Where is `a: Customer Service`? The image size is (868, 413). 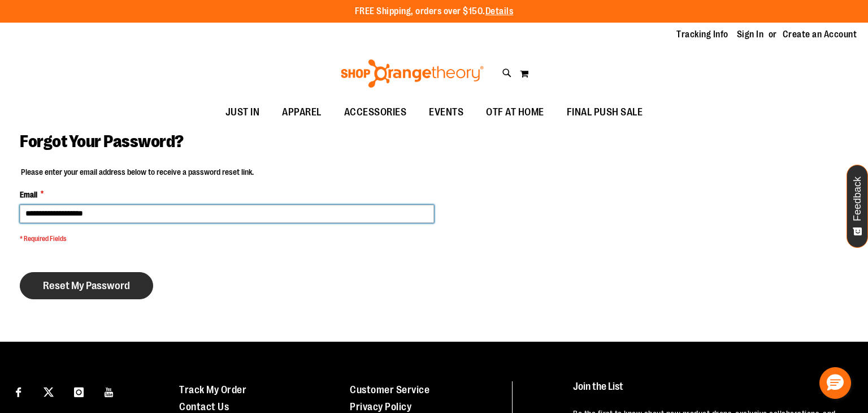
a: Customer Service is located at coordinates (390, 390).